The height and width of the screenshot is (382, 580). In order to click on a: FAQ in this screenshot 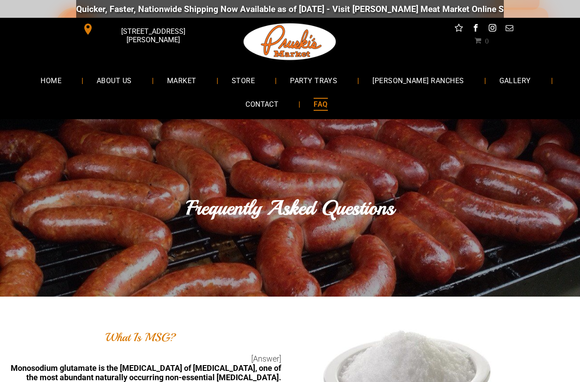, I will do `click(320, 104)`.